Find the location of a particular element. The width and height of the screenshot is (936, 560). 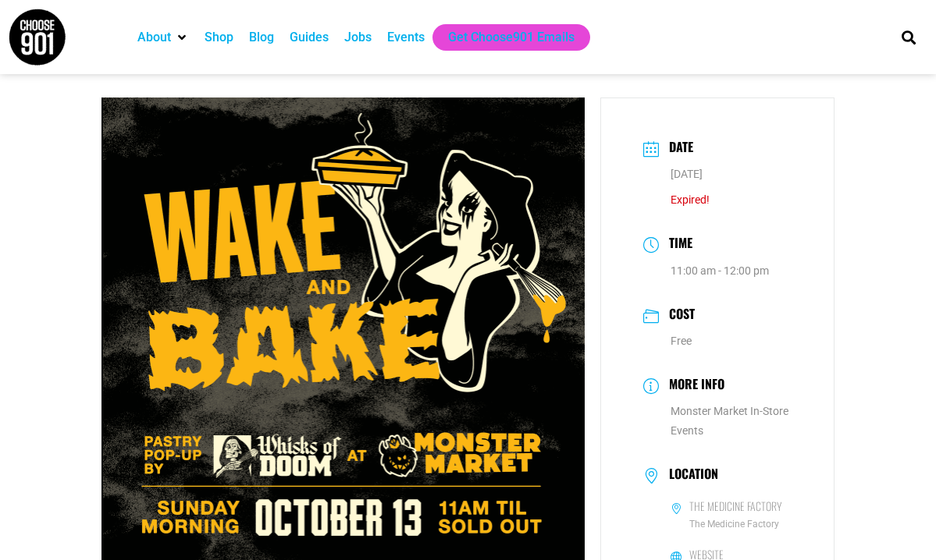

h3: Date is located at coordinates (677, 148).